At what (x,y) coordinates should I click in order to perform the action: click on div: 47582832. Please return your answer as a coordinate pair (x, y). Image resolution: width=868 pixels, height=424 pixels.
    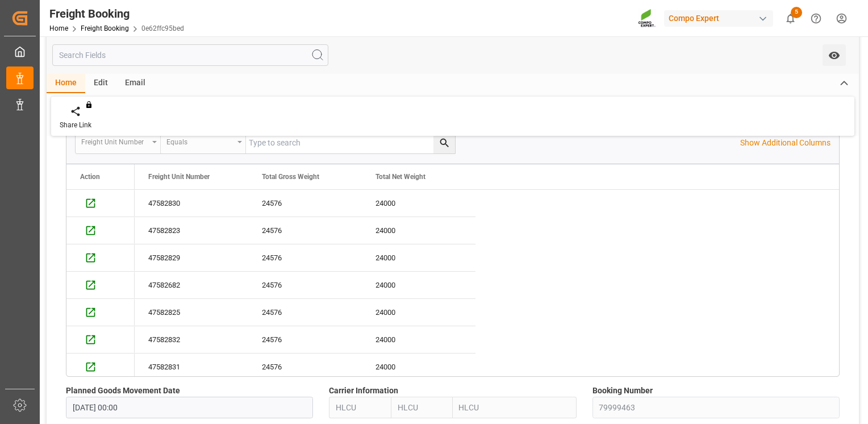
    Looking at the image, I should click on (191, 339).